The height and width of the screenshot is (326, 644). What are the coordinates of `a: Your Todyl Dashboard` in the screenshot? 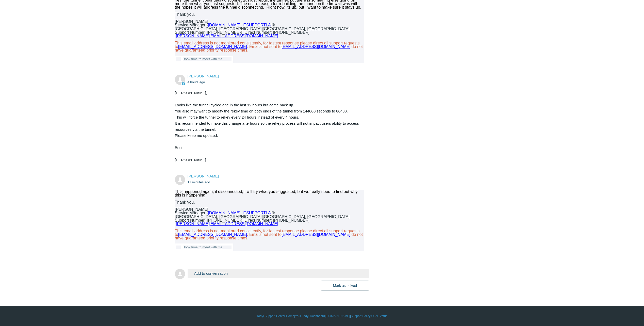 It's located at (310, 316).